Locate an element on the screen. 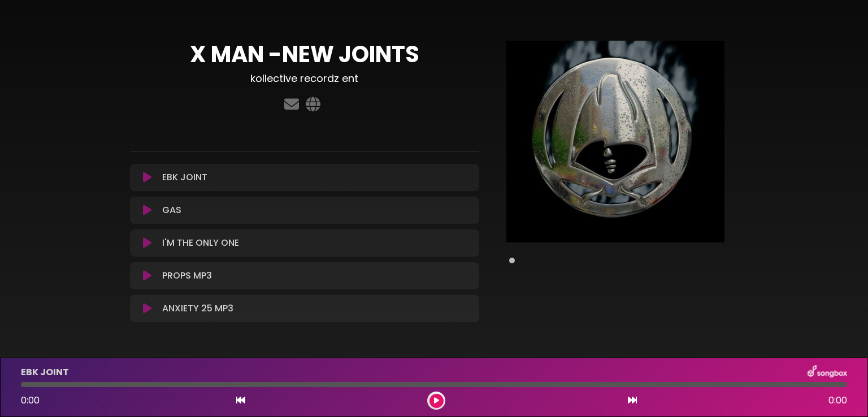 The height and width of the screenshot is (417, 868). h1: X MAN -NEW JOINTS is located at coordinates (305, 54).